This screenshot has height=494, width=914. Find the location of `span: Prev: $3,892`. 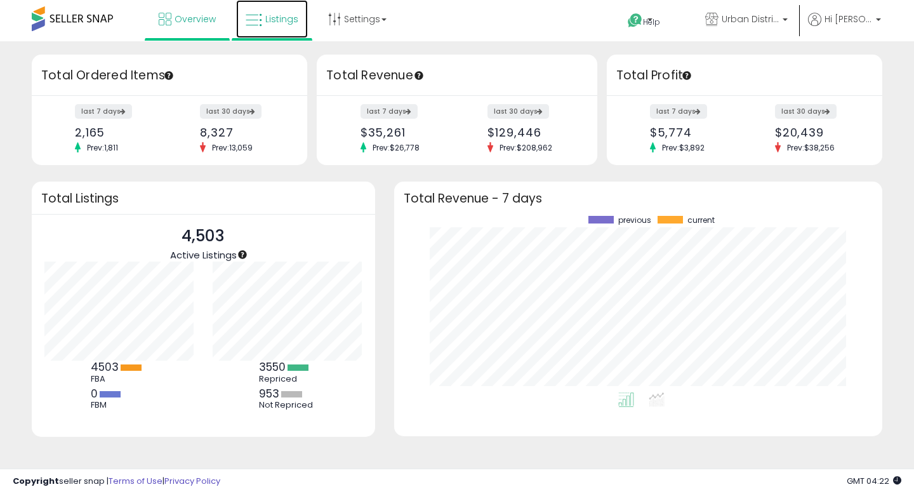

span: Prev: $3,892 is located at coordinates (683, 147).